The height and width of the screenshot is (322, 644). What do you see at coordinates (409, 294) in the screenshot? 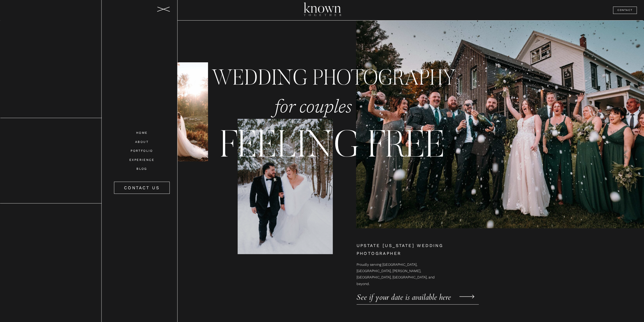
I see `a: See if your date is available here` at bounding box center [409, 294].